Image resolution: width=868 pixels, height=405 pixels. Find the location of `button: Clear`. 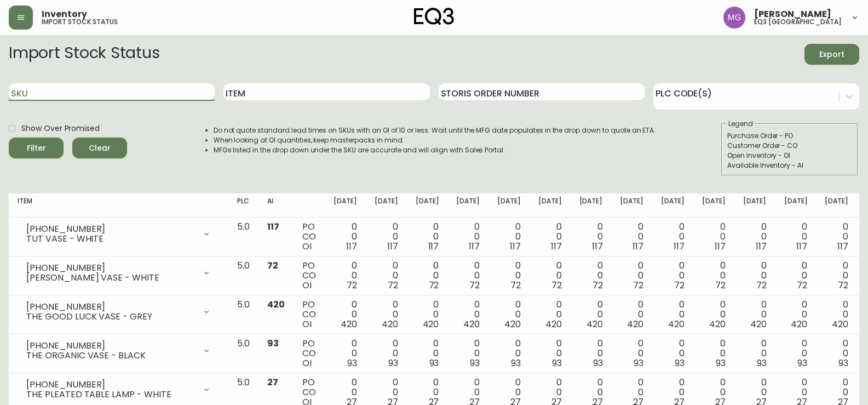

button: Clear is located at coordinates (100, 148).